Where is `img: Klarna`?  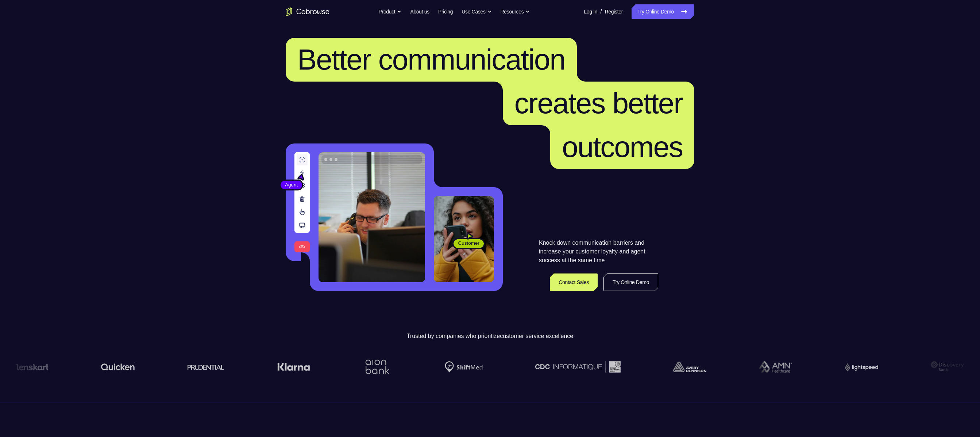 img: Klarna is located at coordinates (293, 367).